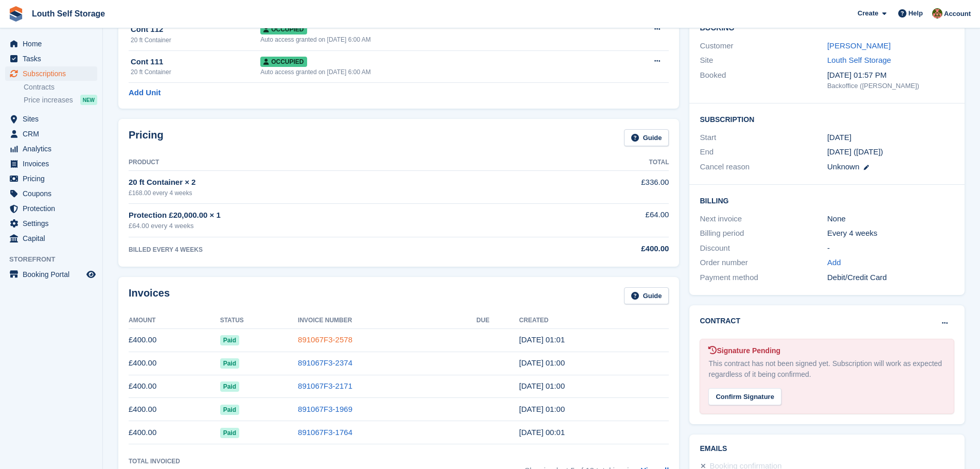 Image resolution: width=980 pixels, height=469 pixels. What do you see at coordinates (763, 248) in the screenshot?
I see `div: Discount` at bounding box center [763, 248].